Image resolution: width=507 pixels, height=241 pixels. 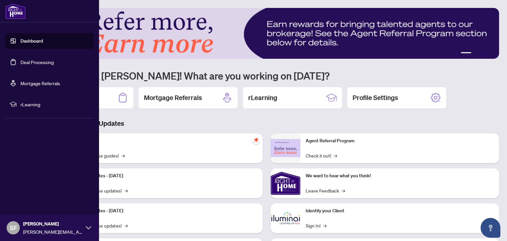 I want to click on a: Sign In!→, so click(x=316, y=226).